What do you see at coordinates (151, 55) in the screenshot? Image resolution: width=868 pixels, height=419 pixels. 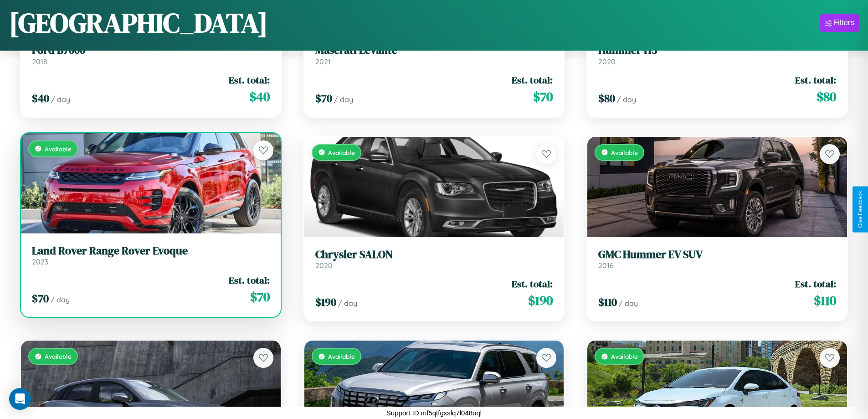 I see `a: Ford B70002018` at bounding box center [151, 55].